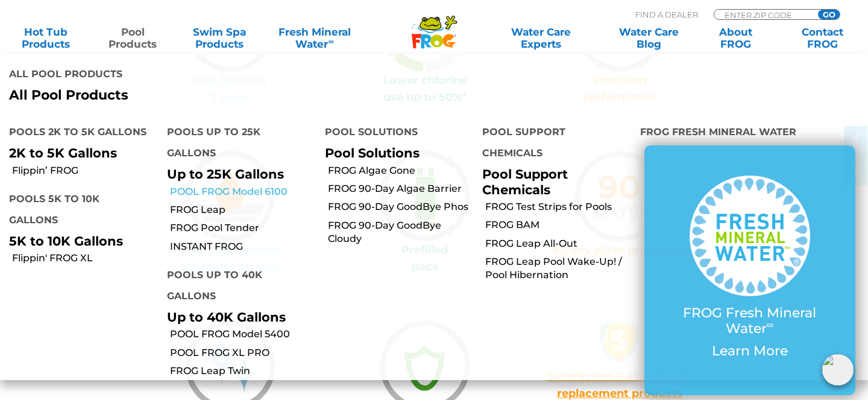 The width and height of the screenshot is (868, 400). Describe the element at coordinates (395, 133) in the screenshot. I see `h4: Pool Solutions` at that location.